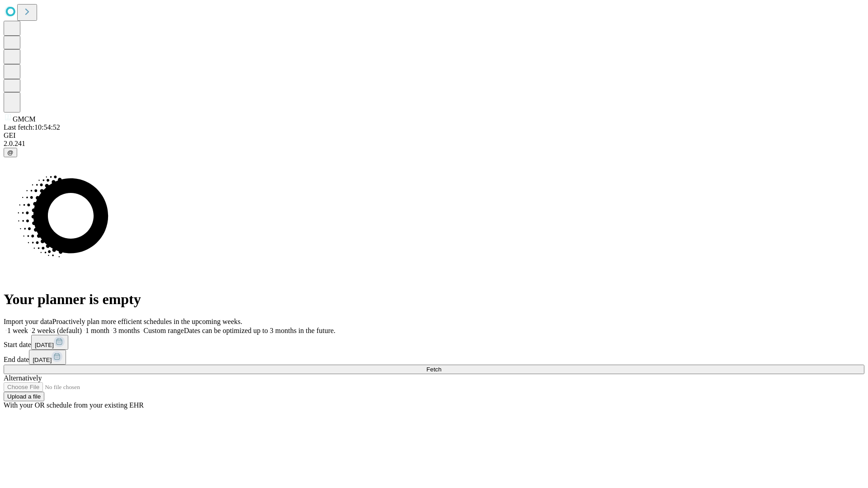 The height and width of the screenshot is (488, 868). Describe the element at coordinates (56, 331) in the screenshot. I see `span: 2 weeks (default)` at that location.